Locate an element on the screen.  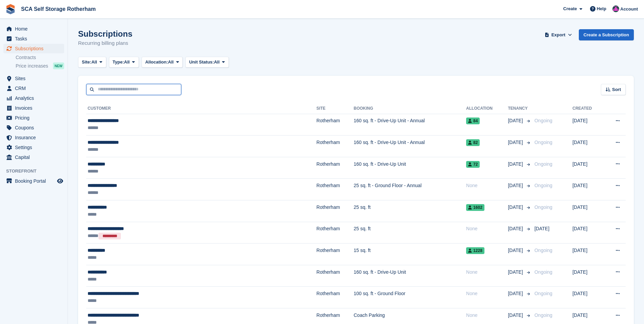
span: Analytics is located at coordinates (35, 98).